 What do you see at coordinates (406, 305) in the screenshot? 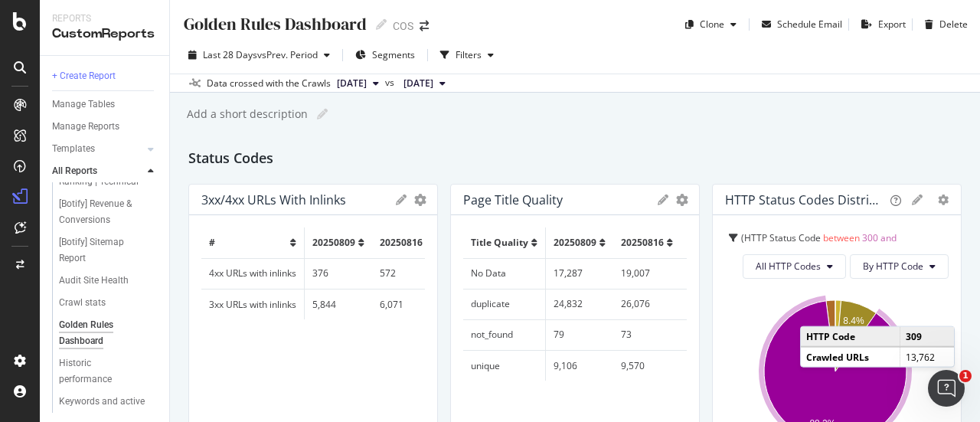
I see `td: 6,071` at bounding box center [406, 305].